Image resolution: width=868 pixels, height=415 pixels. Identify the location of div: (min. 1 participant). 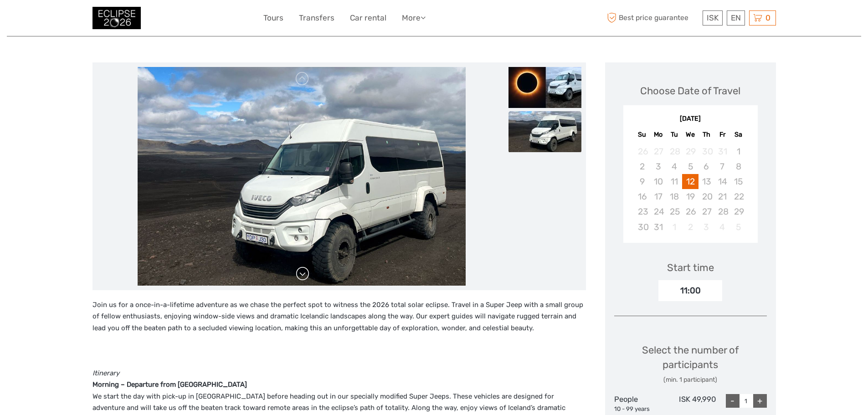
(690, 380).